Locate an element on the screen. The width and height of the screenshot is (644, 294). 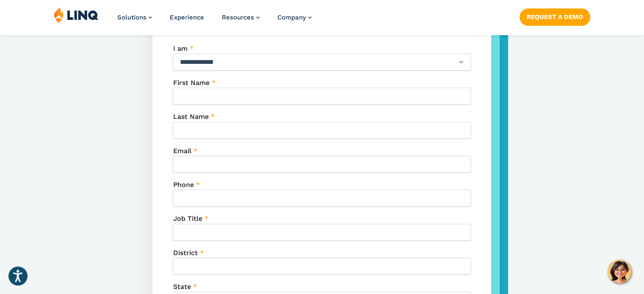
span: State is located at coordinates (182, 287).